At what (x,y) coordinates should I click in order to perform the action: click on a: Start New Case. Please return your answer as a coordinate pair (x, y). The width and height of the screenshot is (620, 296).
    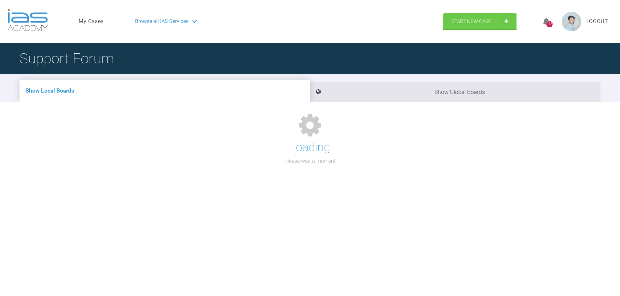
    Looking at the image, I should click on (479, 21).